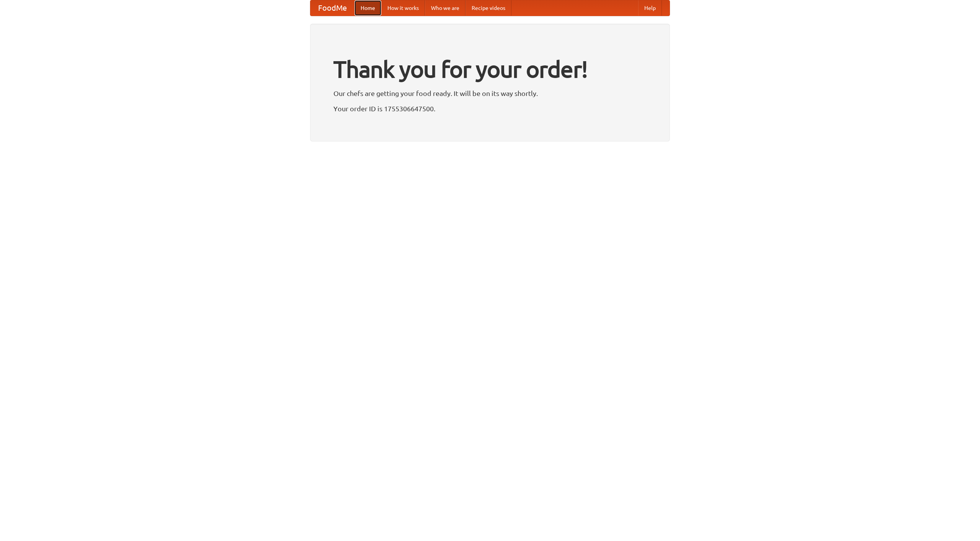 The image size is (980, 541). What do you see at coordinates (490, 69) in the screenshot?
I see `h1: Thank you for your order!` at bounding box center [490, 69].